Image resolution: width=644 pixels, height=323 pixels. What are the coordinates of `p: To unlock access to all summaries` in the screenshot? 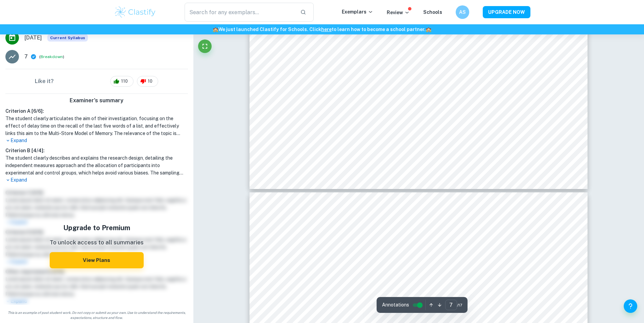 It's located at (97, 243).